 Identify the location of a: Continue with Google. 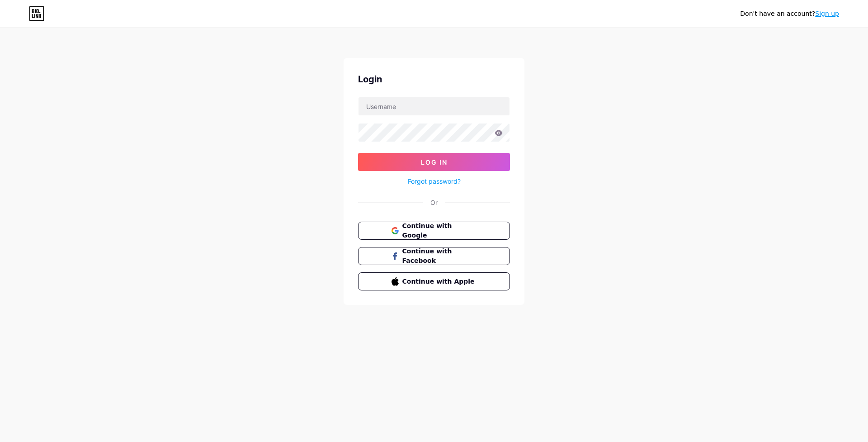
(434, 231).